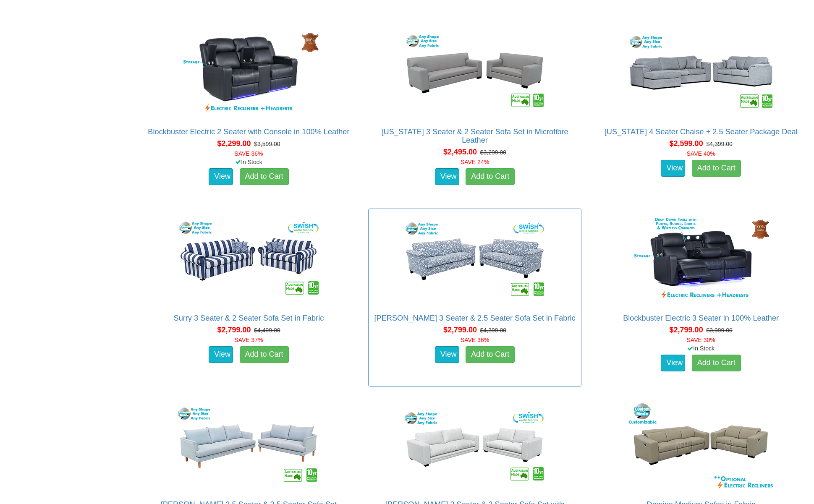 Image resolution: width=814 pixels, height=504 pixels. I want to click on img: Erika 3 Seater & 2 Seater Sofa Set with Feather Wrap Seats, so click(475, 446).